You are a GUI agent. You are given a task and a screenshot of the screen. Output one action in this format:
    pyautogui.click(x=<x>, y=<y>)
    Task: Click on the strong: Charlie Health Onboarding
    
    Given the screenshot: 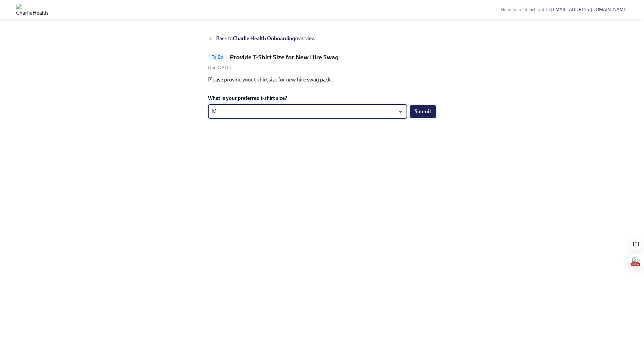 What is the action you would take?
    pyautogui.click(x=264, y=38)
    